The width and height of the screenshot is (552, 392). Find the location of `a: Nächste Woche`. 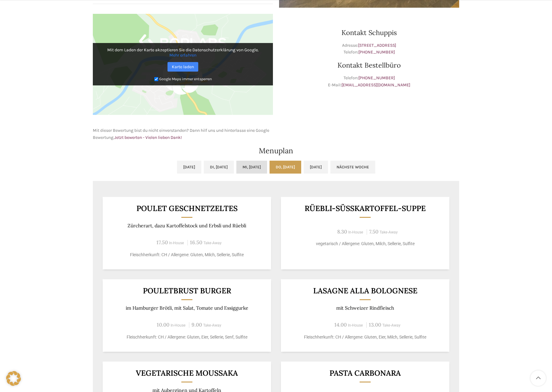

a: Nächste Woche is located at coordinates (353, 167).